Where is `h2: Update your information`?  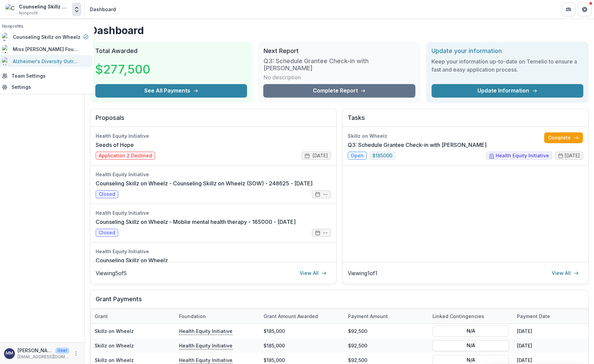
h2: Update your information is located at coordinates (508, 51).